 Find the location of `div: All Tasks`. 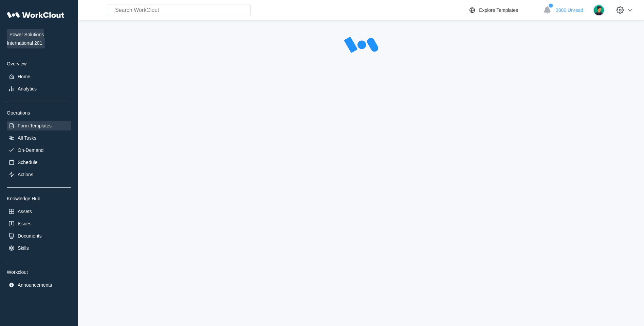

div: All Tasks is located at coordinates (27, 138).